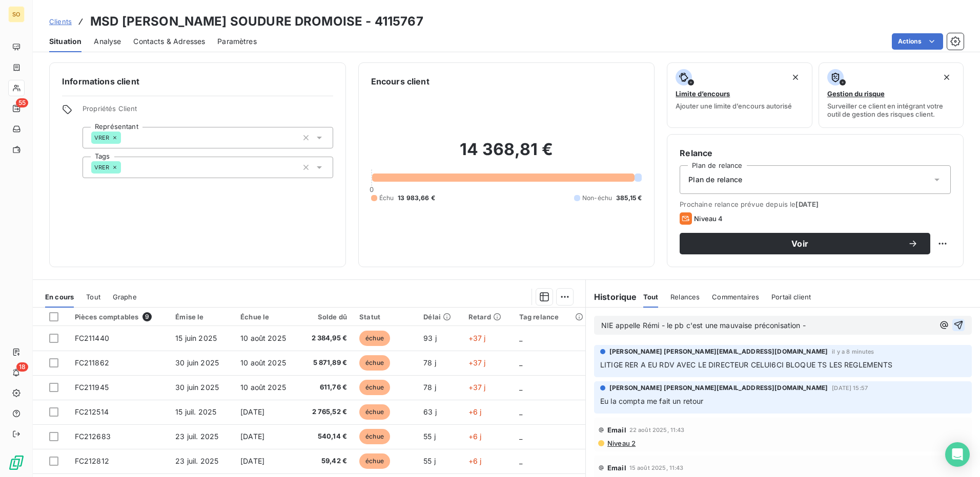 Image resolution: width=980 pixels, height=477 pixels. I want to click on span: Gestion du risque, so click(856, 94).